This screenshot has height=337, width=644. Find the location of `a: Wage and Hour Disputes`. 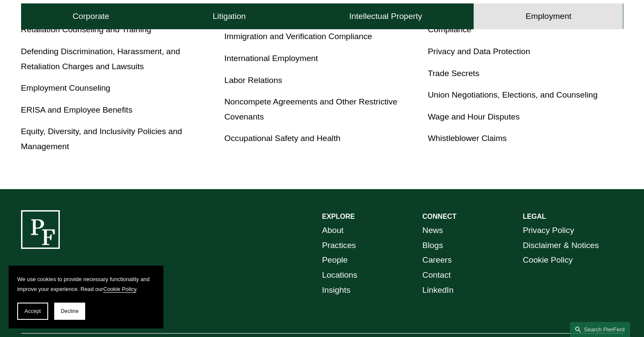

a: Wage and Hour Disputes is located at coordinates (474, 116).